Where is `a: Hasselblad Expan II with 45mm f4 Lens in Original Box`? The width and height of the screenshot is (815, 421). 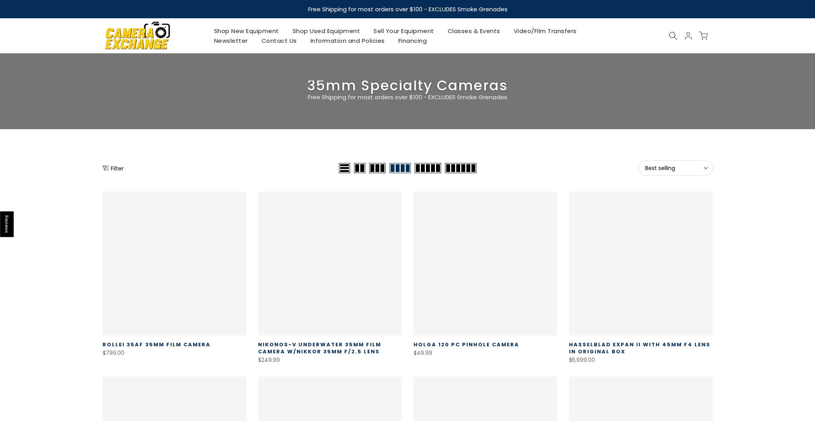
a: Hasselblad Expan II with 45mm f4 Lens in Original Box is located at coordinates (640, 348).